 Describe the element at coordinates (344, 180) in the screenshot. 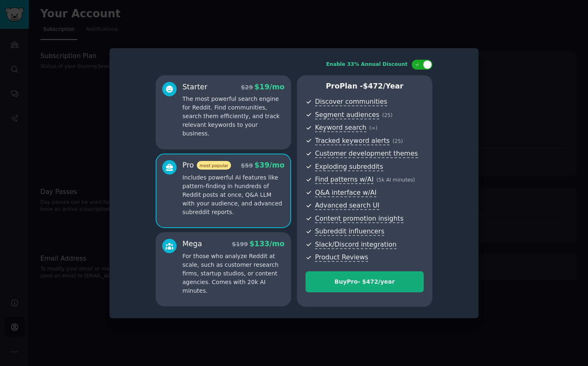

I see `span: Find patterns w/AI` at that location.